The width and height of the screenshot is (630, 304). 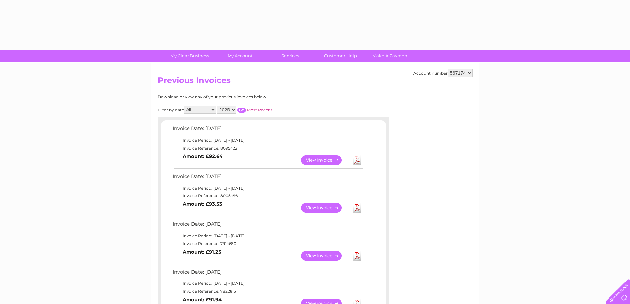 I want to click on h2: Previous Invoices, so click(x=315, y=82).